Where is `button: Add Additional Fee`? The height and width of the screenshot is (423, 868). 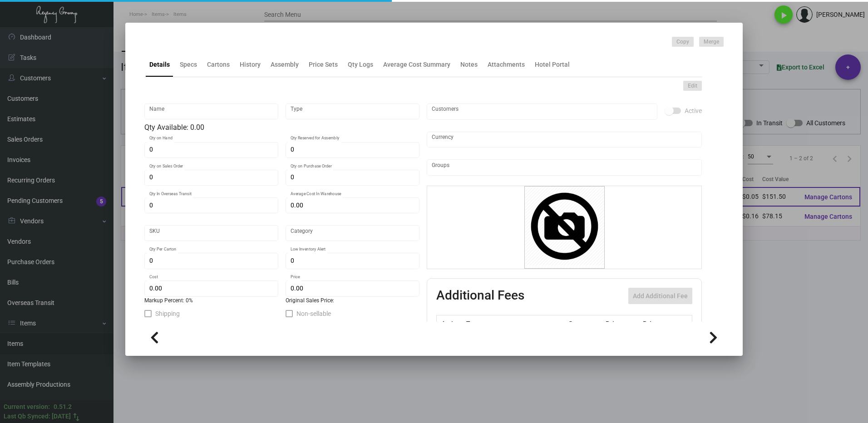
button: Add Additional Fee is located at coordinates (661, 296).